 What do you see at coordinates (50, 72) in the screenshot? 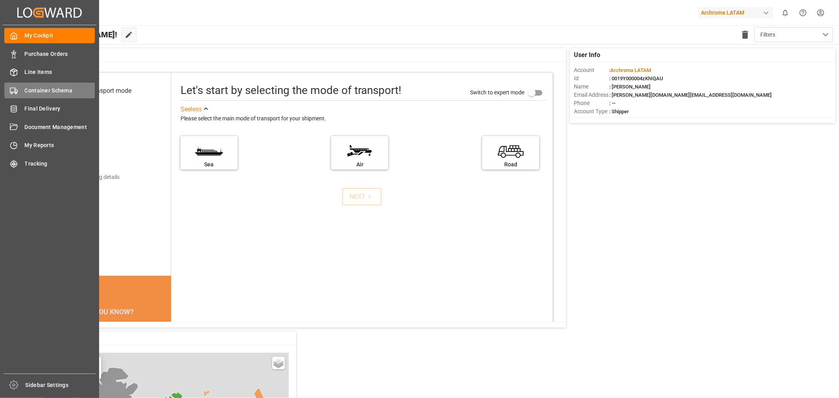
I see `a: Line Items` at bounding box center [50, 72].